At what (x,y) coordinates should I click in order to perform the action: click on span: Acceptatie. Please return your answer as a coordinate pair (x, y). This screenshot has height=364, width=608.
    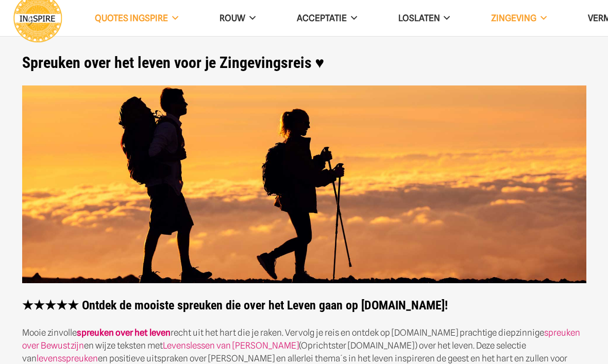
    Looking at the image, I should click on (321, 18).